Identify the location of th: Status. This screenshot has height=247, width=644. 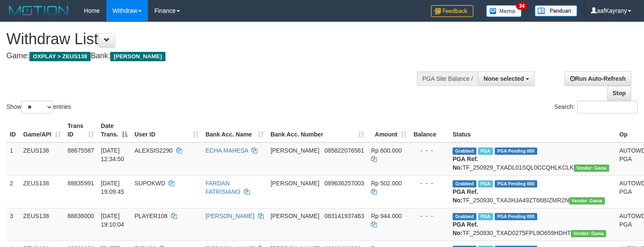
(532, 130).